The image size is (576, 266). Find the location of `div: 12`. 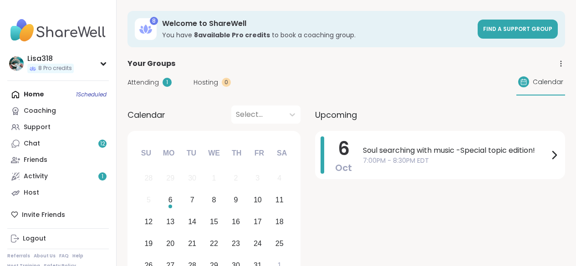

div: 12 is located at coordinates (148, 222).